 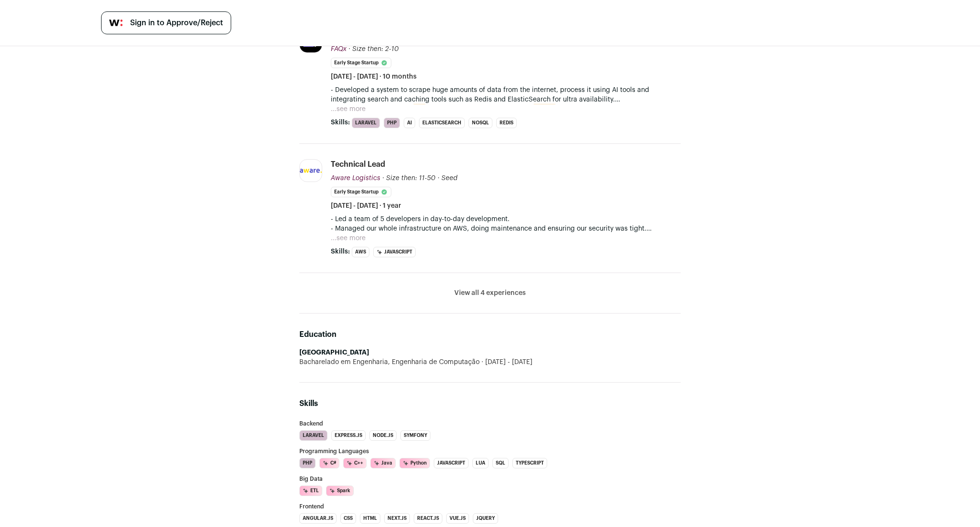 I want to click on img: wellfound-symbol-flush-black-fb3c872781a75f747ccb3a119075da62bfe97bd399995f84a933054e44a575c4.png, so click(x=116, y=23).